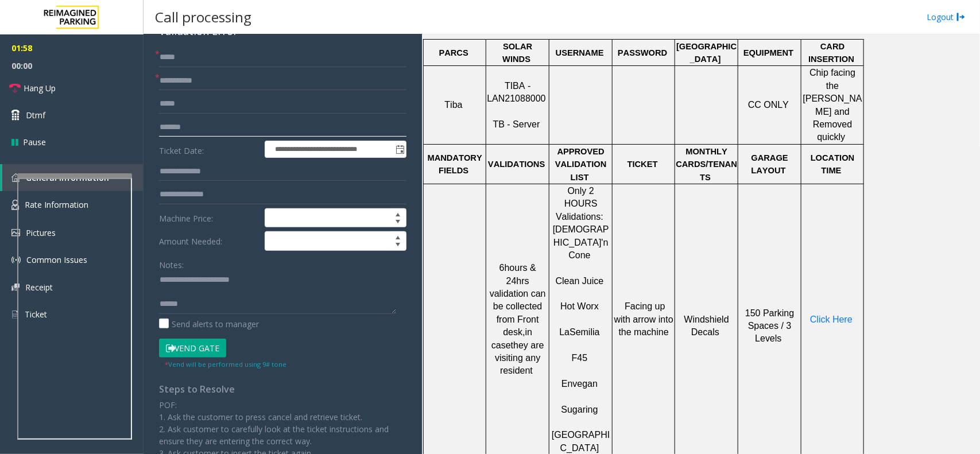  What do you see at coordinates (517, 124) in the screenshot?
I see `span: TB - Server` at bounding box center [517, 124].